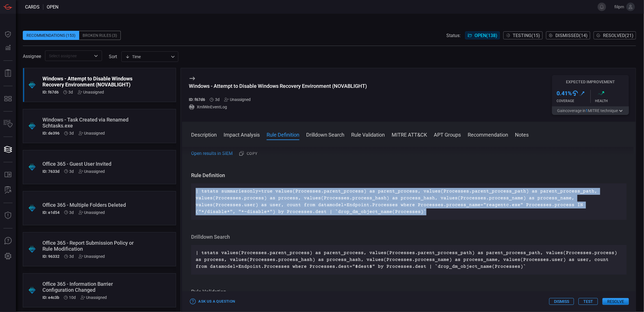  Describe the element at coordinates (32, 7) in the screenshot. I see `span: Cards` at that location.